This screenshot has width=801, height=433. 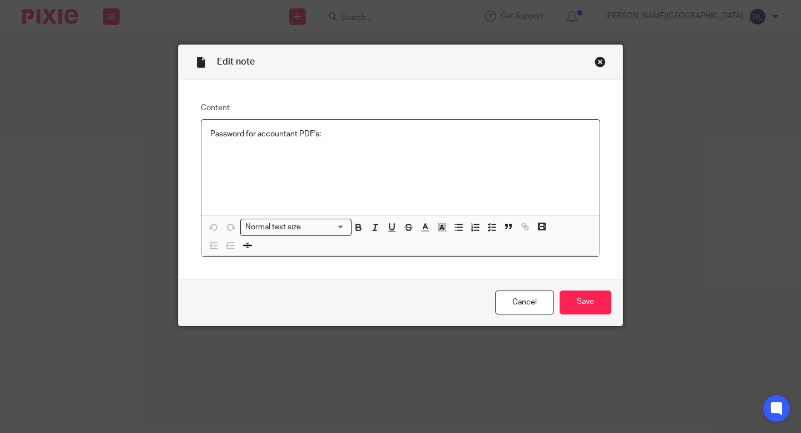 I want to click on span: Normal text size, so click(x=273, y=227).